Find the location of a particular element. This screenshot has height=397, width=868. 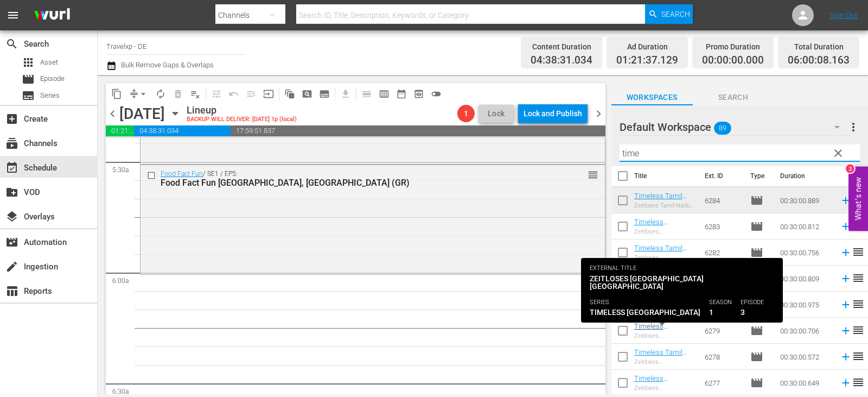

span: Create Search Block is located at coordinates (307, 94).